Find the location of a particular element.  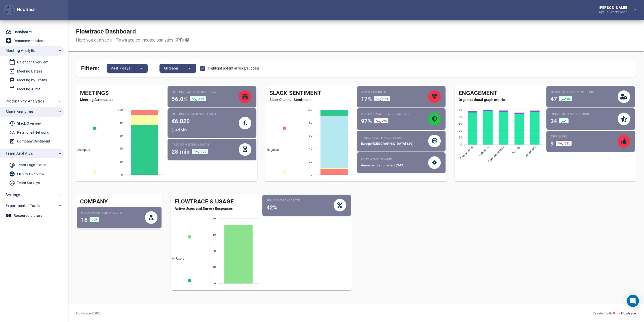

div: Relational Network is located at coordinates (33, 133).